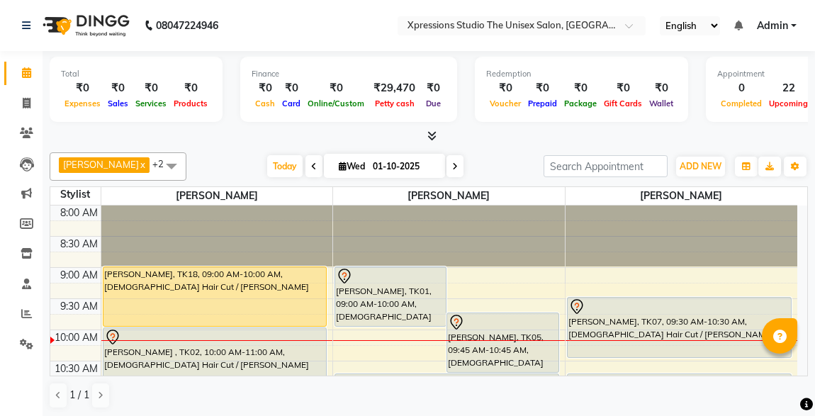  I want to click on div: 0, so click(741, 88).